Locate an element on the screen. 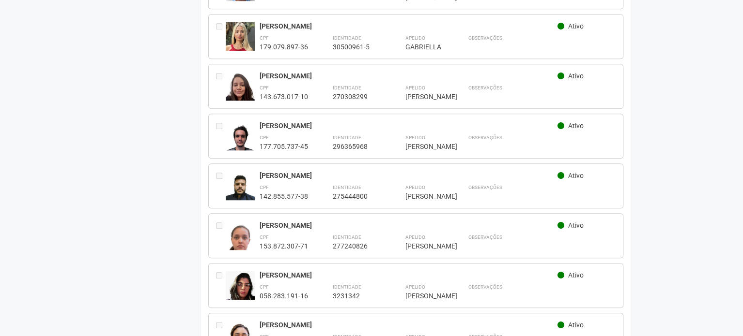 The width and height of the screenshot is (743, 336). div: 275444800 is located at coordinates (356, 197).